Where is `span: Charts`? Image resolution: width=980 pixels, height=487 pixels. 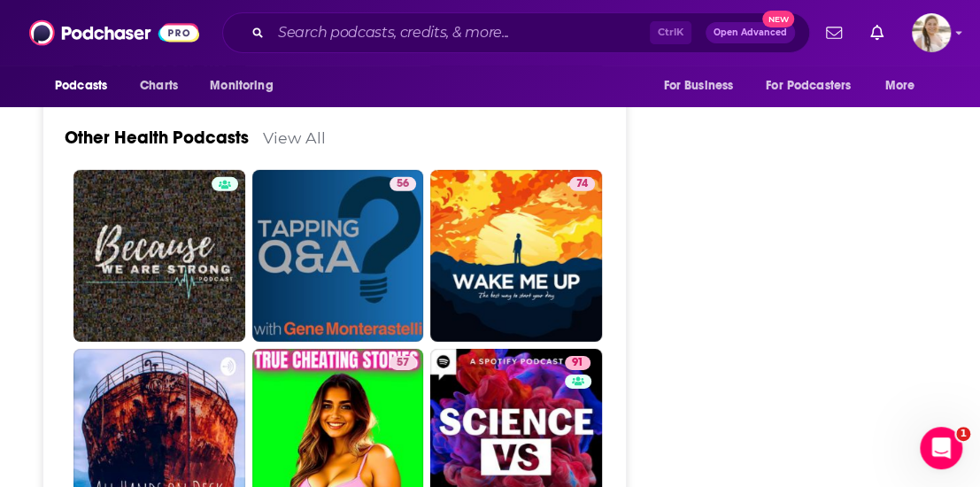
span: Charts is located at coordinates (158, 86).